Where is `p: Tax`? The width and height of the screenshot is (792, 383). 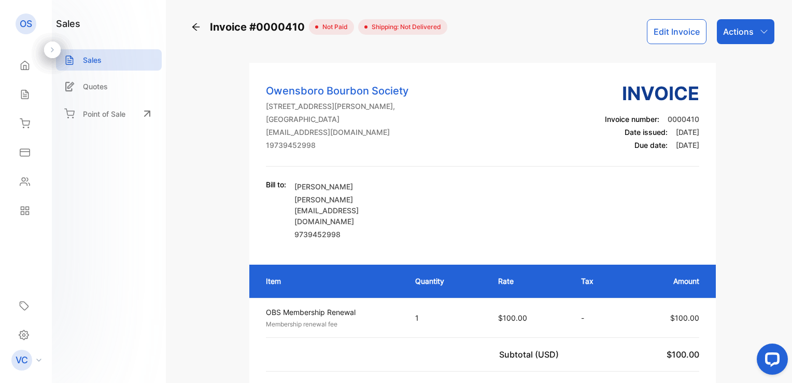 p: Tax is located at coordinates (598, 280).